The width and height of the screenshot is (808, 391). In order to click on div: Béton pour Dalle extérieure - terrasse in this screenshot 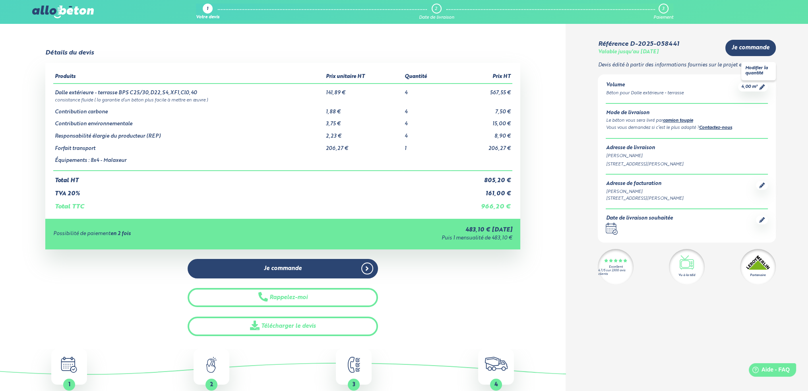, I will do `click(645, 93)`.